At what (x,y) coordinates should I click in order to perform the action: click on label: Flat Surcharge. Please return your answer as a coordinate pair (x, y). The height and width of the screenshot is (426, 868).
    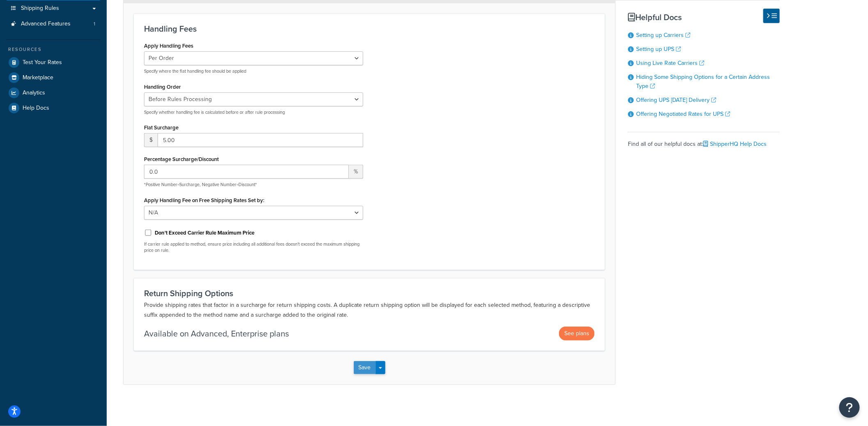
    Looking at the image, I should click on (161, 127).